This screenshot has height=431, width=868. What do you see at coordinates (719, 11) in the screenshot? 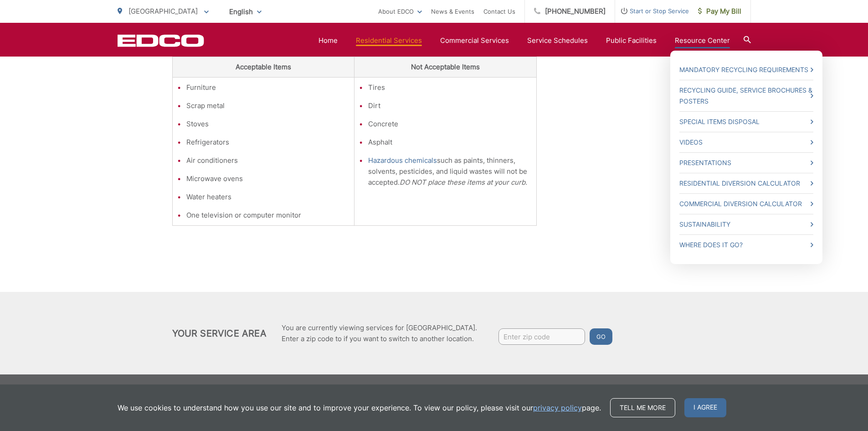
I see `span: Pay My Bill` at bounding box center [719, 11].